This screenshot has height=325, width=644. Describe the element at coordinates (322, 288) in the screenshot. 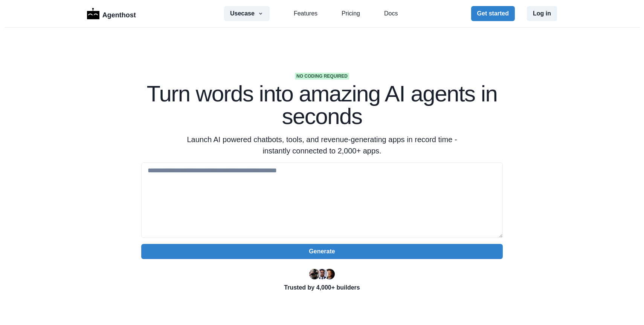

I see `p: Trusted by 4,000+ builders` at that location.